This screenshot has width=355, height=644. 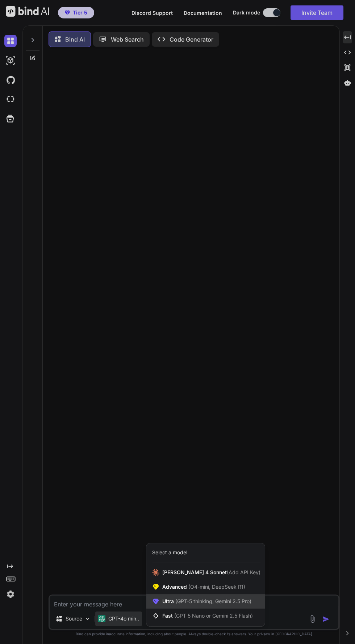 I want to click on span: Fast, so click(x=207, y=616).